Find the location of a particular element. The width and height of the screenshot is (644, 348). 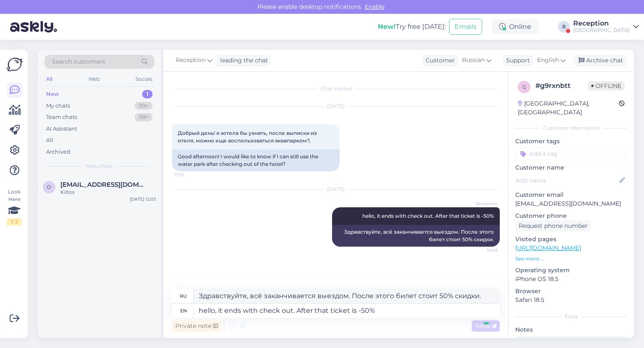

p: Customer phone is located at coordinates (571, 216).